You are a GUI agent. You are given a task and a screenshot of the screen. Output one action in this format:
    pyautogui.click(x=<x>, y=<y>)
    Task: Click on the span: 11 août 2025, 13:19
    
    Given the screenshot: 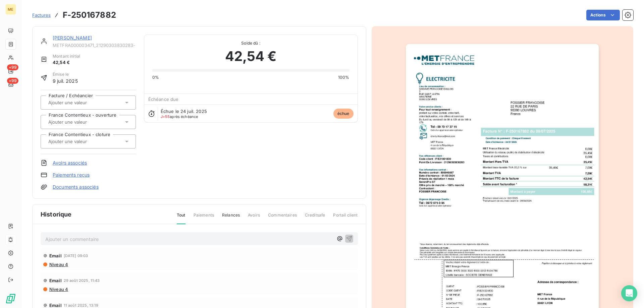 What is the action you would take?
    pyautogui.click(x=81, y=305)
    